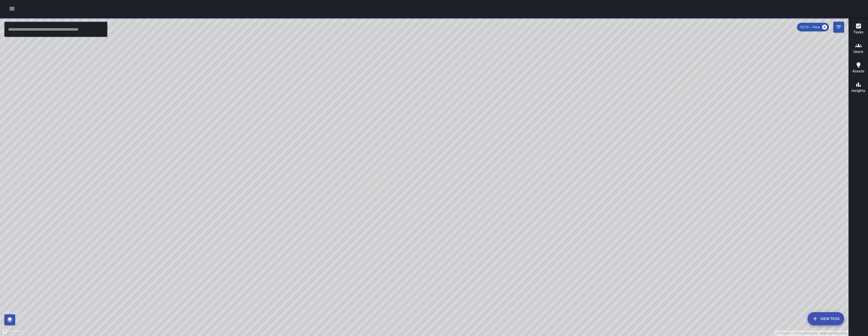 This screenshot has height=336, width=868. What do you see at coordinates (839, 27) in the screenshot?
I see `button: Filters` at bounding box center [839, 27].